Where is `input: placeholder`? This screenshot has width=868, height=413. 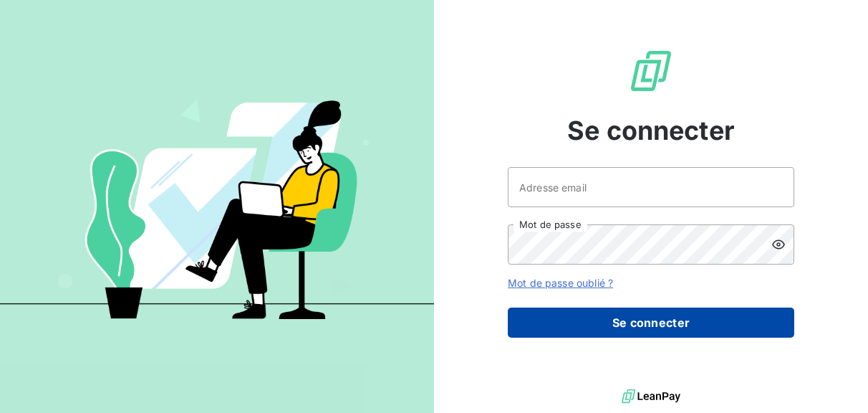 input: placeholder is located at coordinates (651, 187).